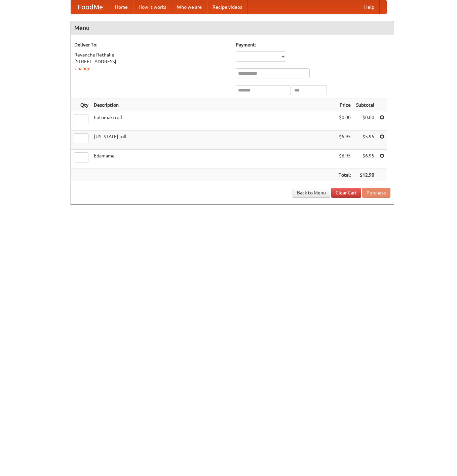  I want to click on a: Clear Cart, so click(346, 193).